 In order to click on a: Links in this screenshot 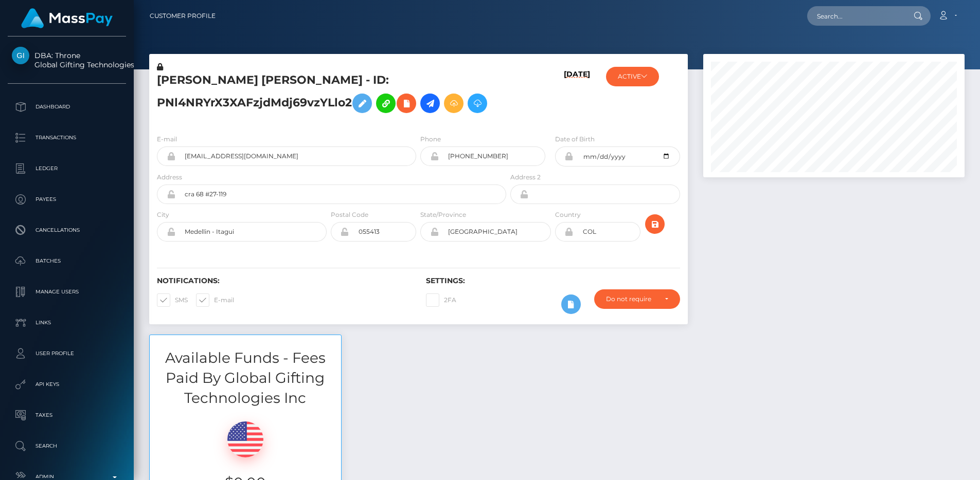, I will do `click(67, 323)`.